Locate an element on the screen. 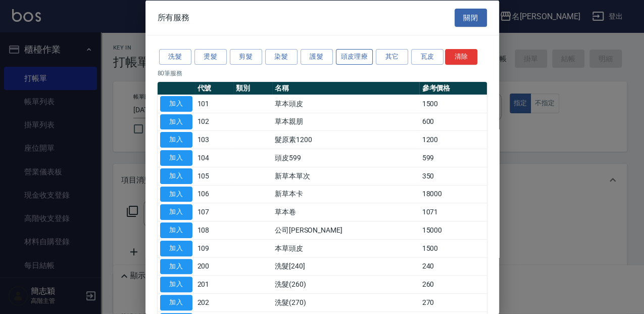 This screenshot has width=644, height=314. td: 599 is located at coordinates (452, 158).